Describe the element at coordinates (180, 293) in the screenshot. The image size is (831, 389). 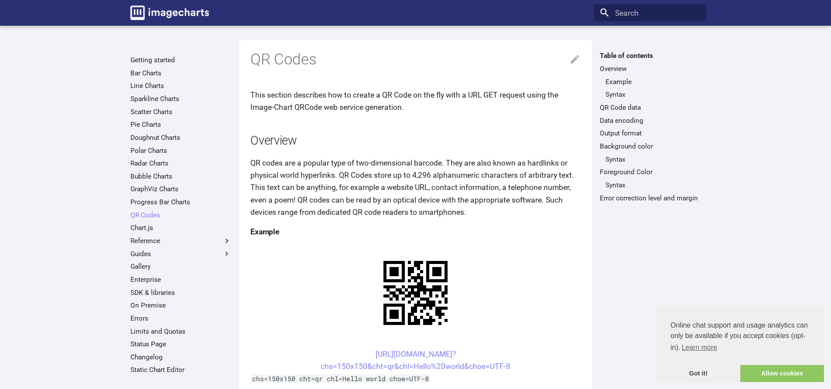
I see `a: SDK & libraries` at that location.